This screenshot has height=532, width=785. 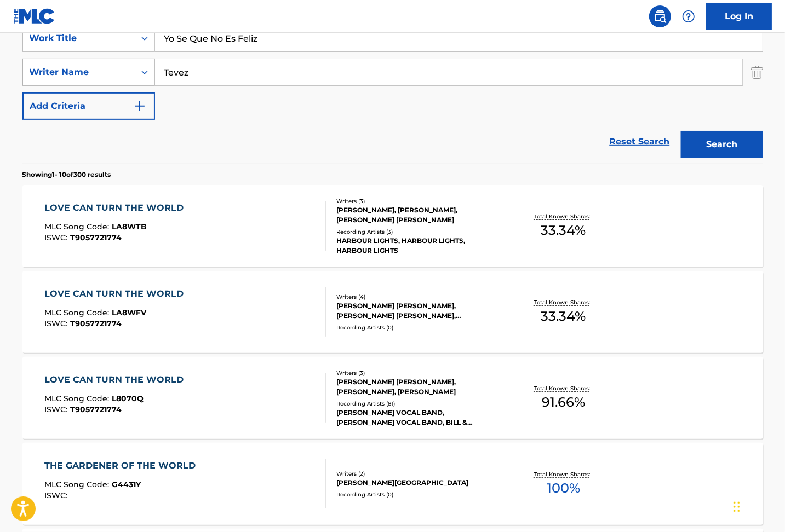 What do you see at coordinates (660, 16) in the screenshot?
I see `img: search` at bounding box center [660, 16].